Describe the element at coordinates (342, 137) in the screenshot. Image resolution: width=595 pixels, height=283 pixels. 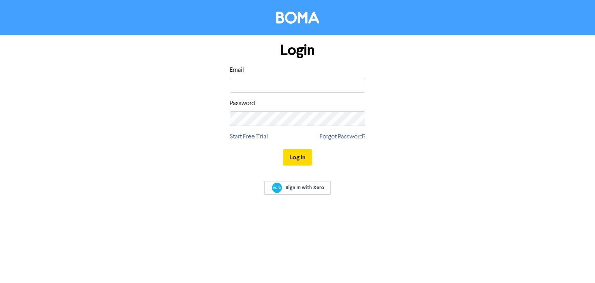
I see `a: Forgot Password?` at that location.